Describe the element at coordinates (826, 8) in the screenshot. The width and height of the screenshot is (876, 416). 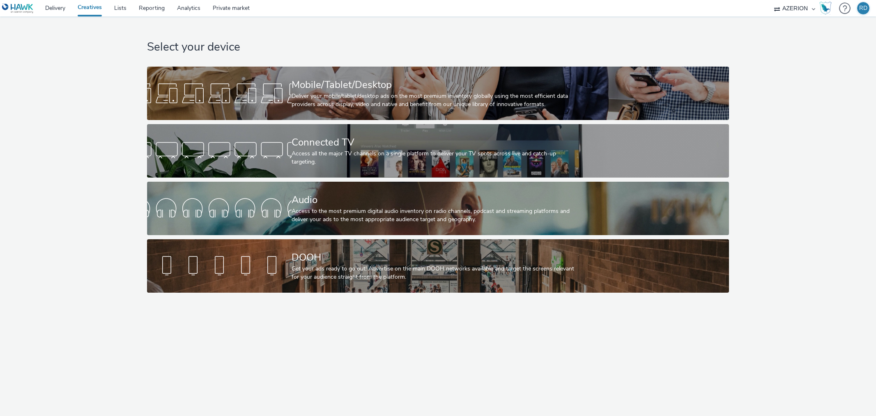
I see `img: Hawk Academy` at that location.